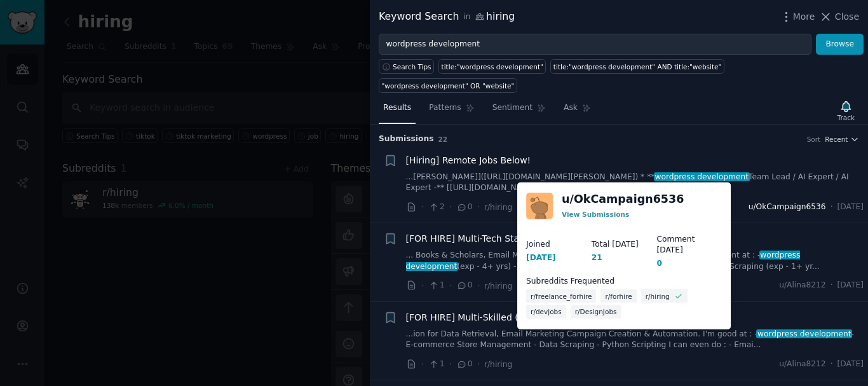 This screenshot has width=868, height=386. What do you see at coordinates (577, 111) in the screenshot?
I see `a: Ask` at bounding box center [577, 111].